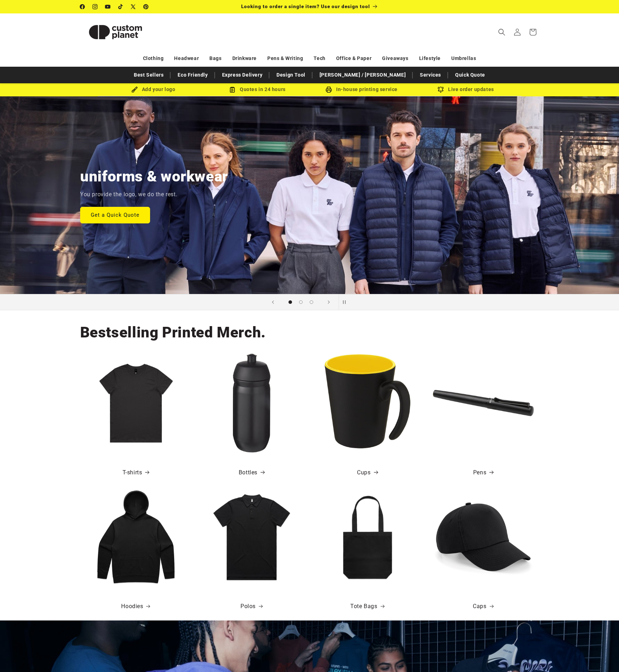 The height and width of the screenshot is (672, 619). I want to click on a: Custom Planet, so click(115, 32).